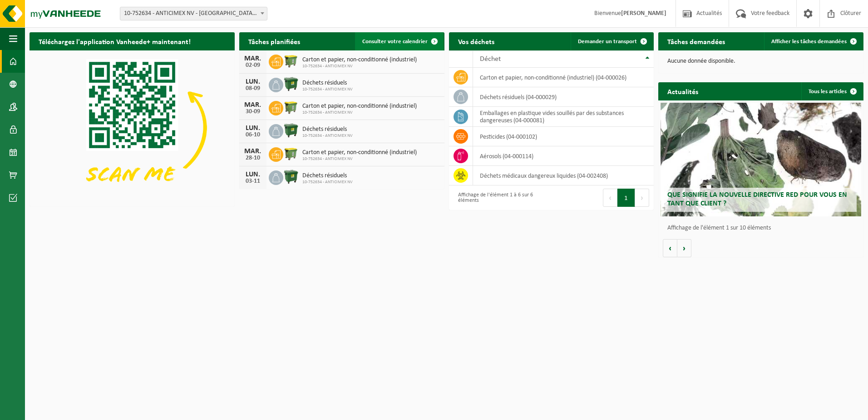 Image resolution: width=868 pixels, height=420 pixels. I want to click on button: Previous, so click(610, 198).